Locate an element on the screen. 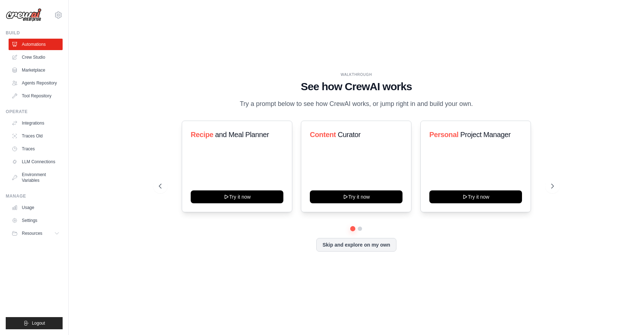  img: Logo is located at coordinates (23, 15).